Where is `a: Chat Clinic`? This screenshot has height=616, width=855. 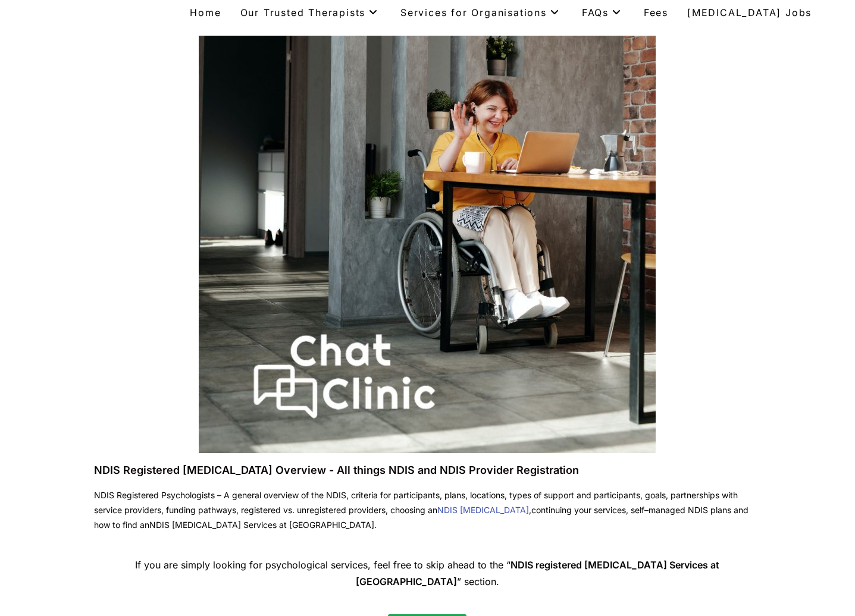
a: Chat Clinic is located at coordinates (79, 13).